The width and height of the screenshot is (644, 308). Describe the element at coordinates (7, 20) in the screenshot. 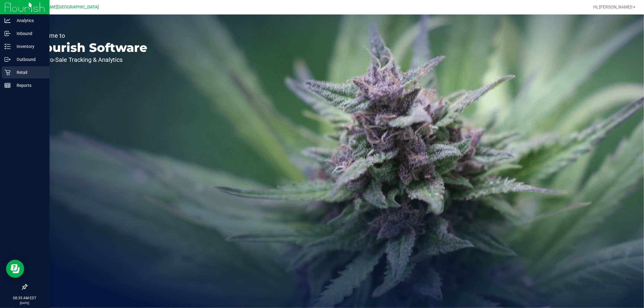

I see `inline-svg: Analytics` at that location.